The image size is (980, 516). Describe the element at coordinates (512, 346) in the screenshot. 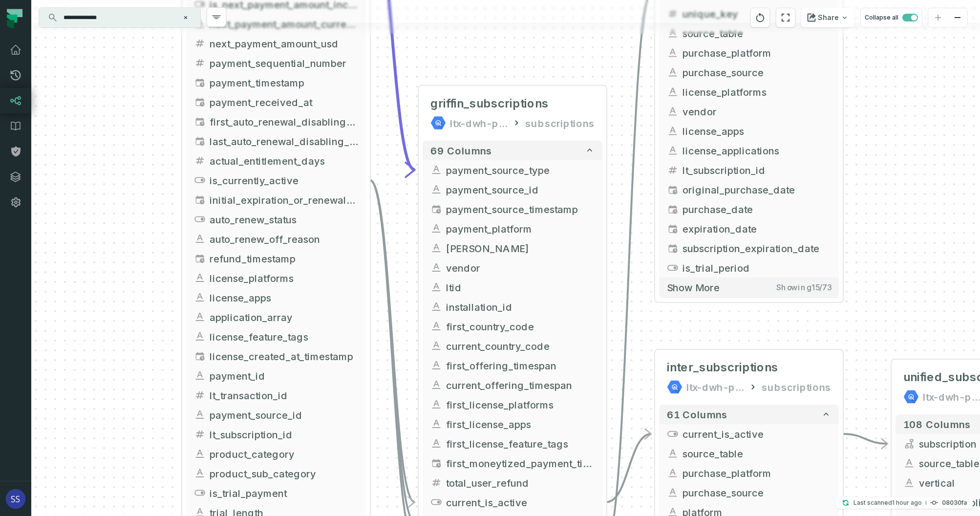

I see `button: current_country_code` at that location.